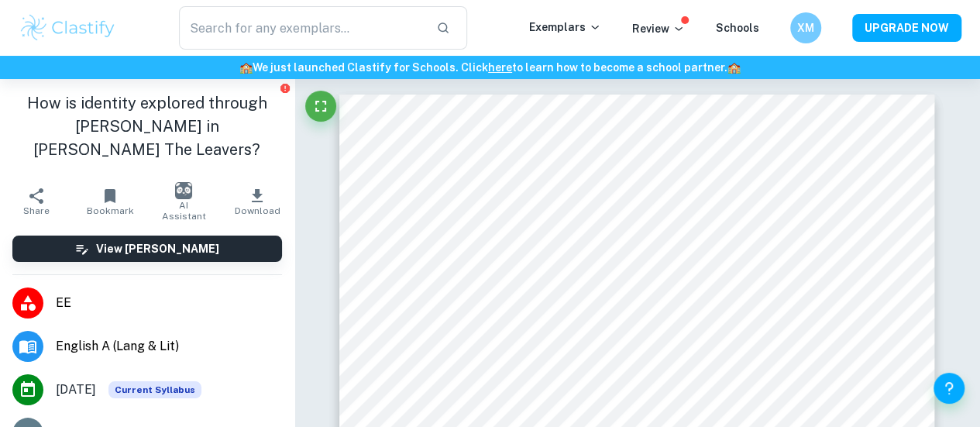 The width and height of the screenshot is (980, 427). What do you see at coordinates (564, 27) in the screenshot?
I see `p: Exemplars` at bounding box center [564, 27].